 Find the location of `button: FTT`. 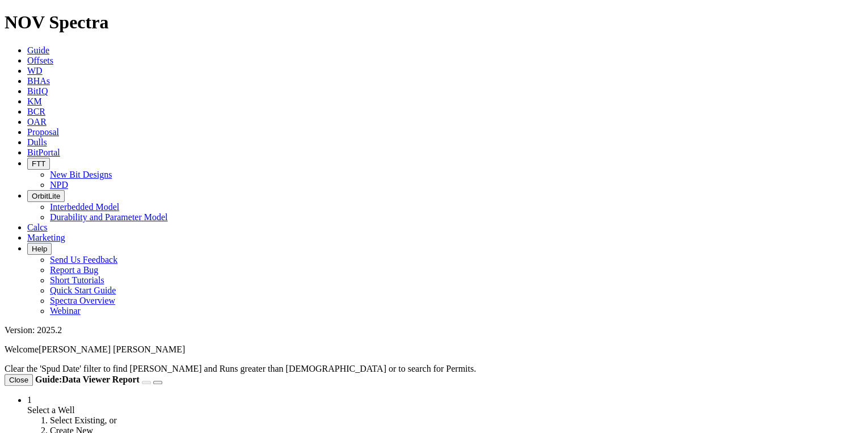

button: FTT is located at coordinates (39, 164).